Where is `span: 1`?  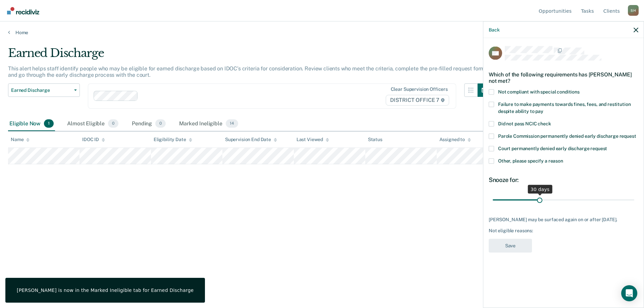 span: 1 is located at coordinates (49, 124).